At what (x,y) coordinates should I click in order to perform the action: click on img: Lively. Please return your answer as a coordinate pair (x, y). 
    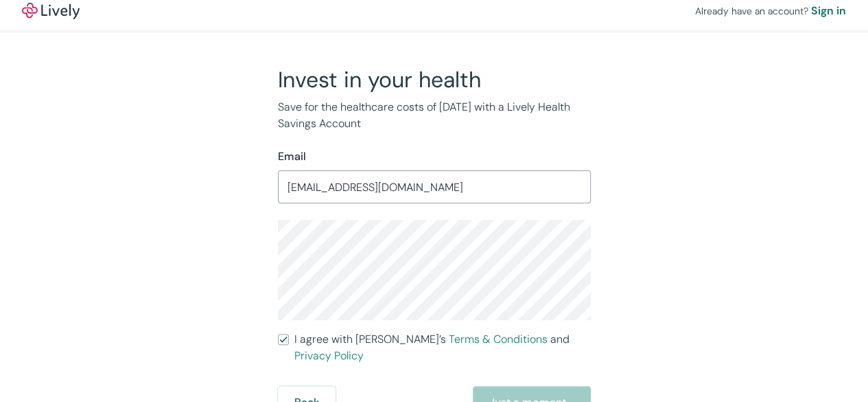
    Looking at the image, I should click on (51, 11).